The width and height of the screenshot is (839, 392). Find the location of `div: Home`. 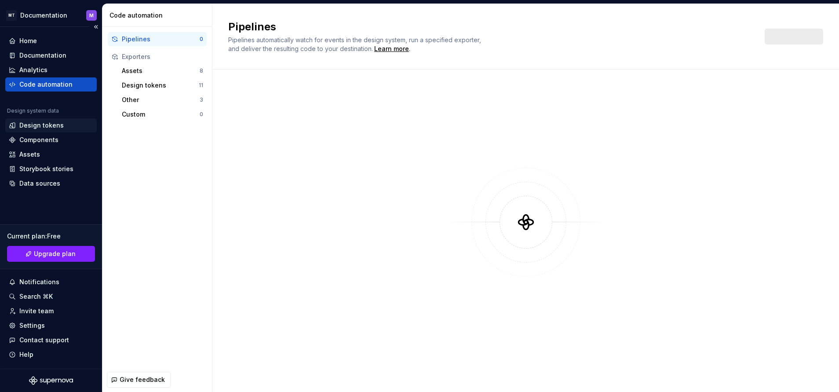

div: Home is located at coordinates (28, 41).